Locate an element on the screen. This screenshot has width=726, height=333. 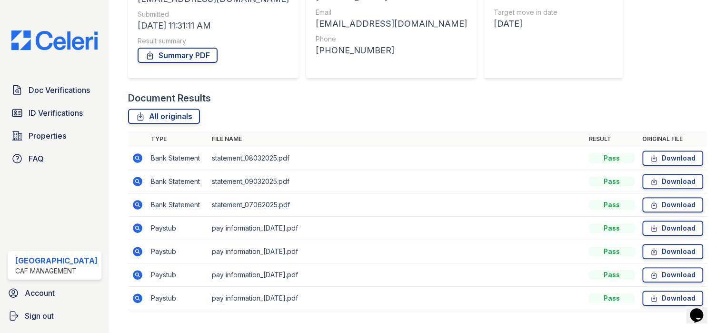
a: Doc Verifications is located at coordinates (54, 90).